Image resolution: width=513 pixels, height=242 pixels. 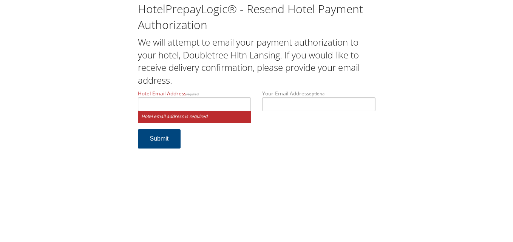 What do you see at coordinates (194, 104) in the screenshot?
I see `input: Hotel Email Addressrequired` at bounding box center [194, 104].